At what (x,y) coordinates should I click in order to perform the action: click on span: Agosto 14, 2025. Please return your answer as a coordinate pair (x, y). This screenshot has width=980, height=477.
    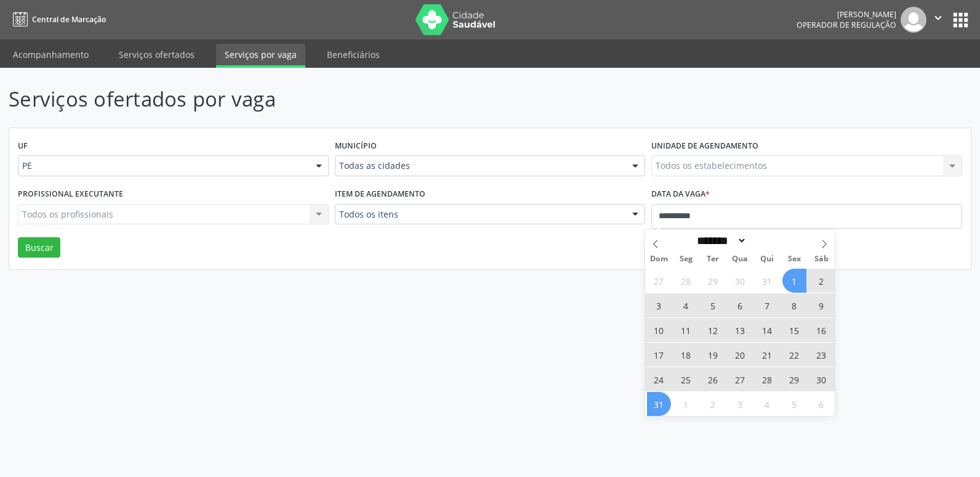
    Looking at the image, I should click on (767, 330).